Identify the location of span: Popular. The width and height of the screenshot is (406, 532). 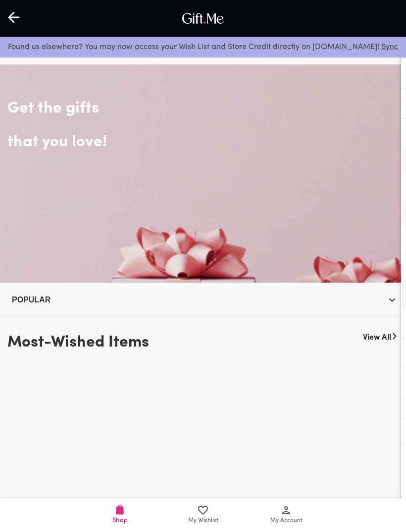
(203, 299).